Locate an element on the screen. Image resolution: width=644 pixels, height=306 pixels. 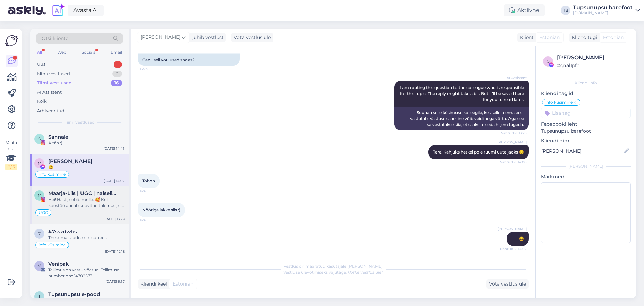
span: Otsi kliente is located at coordinates (55, 38).